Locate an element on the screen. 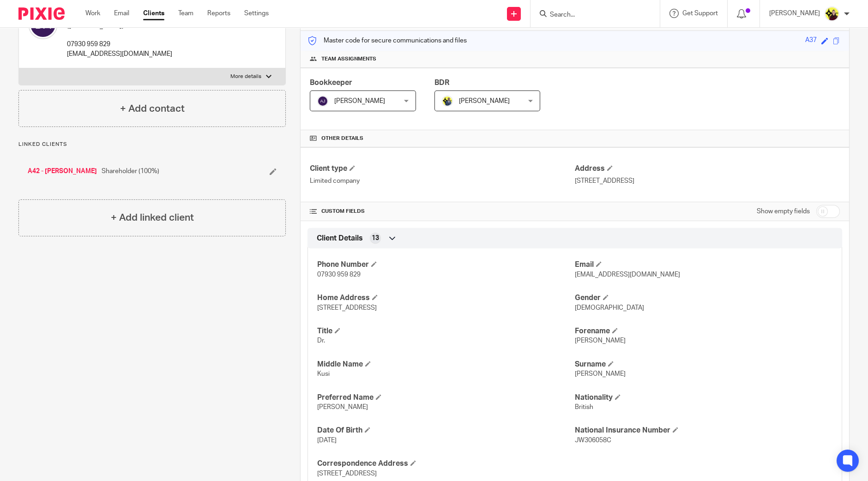 The image size is (868, 481). a: Clients is located at coordinates (154, 14).